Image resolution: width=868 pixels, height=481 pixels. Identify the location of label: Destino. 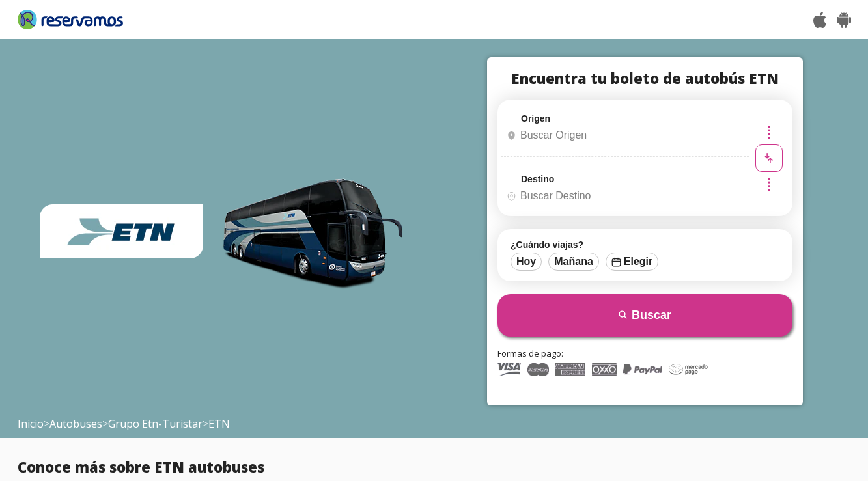
(537, 179).